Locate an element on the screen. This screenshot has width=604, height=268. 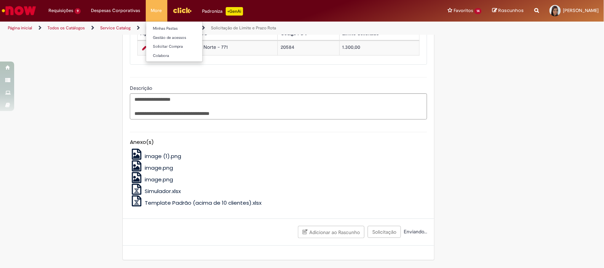
span: Simulador.xlsx is located at coordinates (163, 191).